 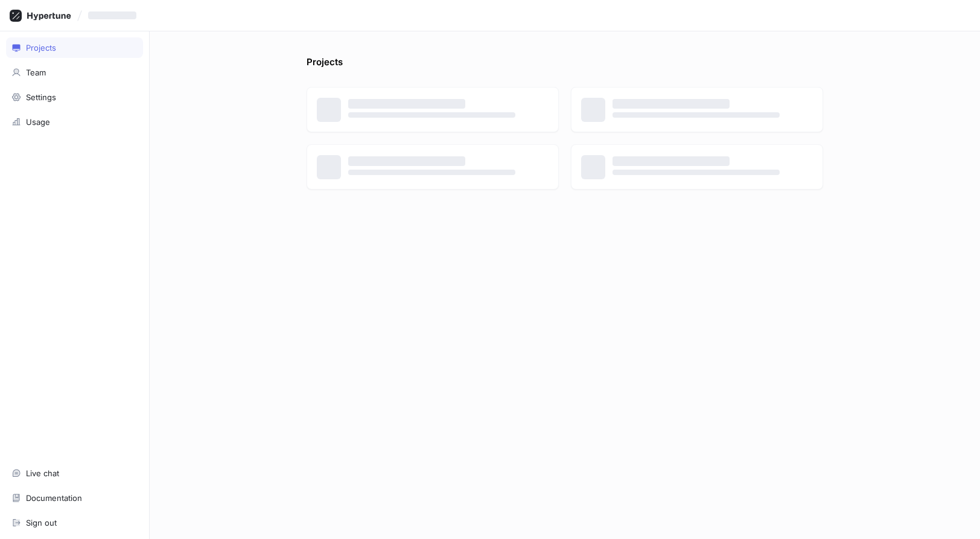 What do you see at coordinates (42, 473) in the screenshot?
I see `div: Live chat` at bounding box center [42, 473].